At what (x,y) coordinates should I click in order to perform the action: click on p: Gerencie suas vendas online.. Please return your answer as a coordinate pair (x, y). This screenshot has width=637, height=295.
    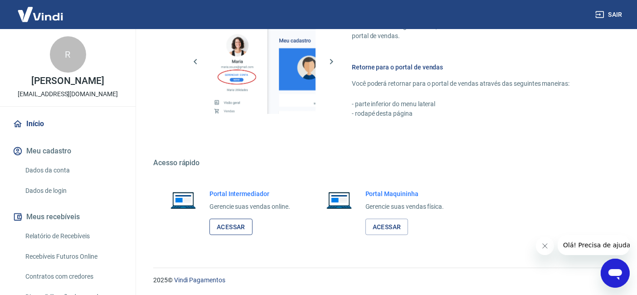
    Looking at the image, I should click on (250, 206).